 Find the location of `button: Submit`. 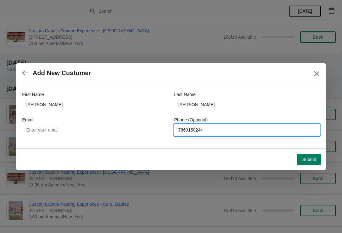

button: Submit is located at coordinates (309, 159).